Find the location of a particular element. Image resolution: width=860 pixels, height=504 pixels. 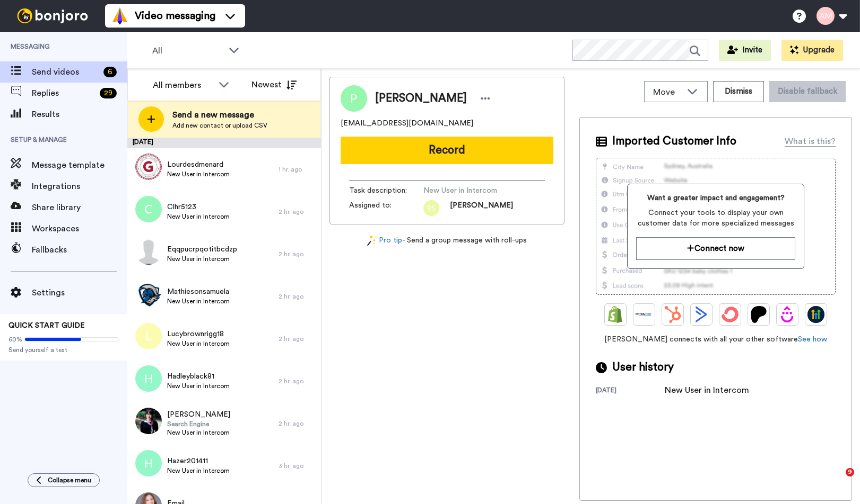

span: Replies is located at coordinates (64, 94).